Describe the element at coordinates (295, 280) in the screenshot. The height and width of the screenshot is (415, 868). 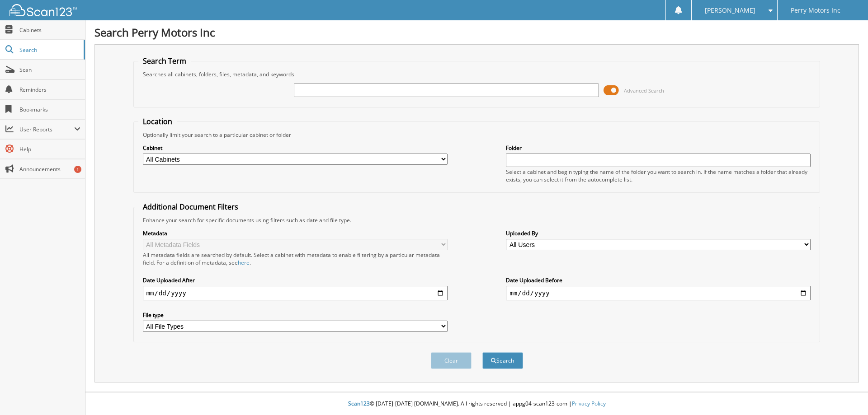
I see `label: Date Uploaded After` at that location.